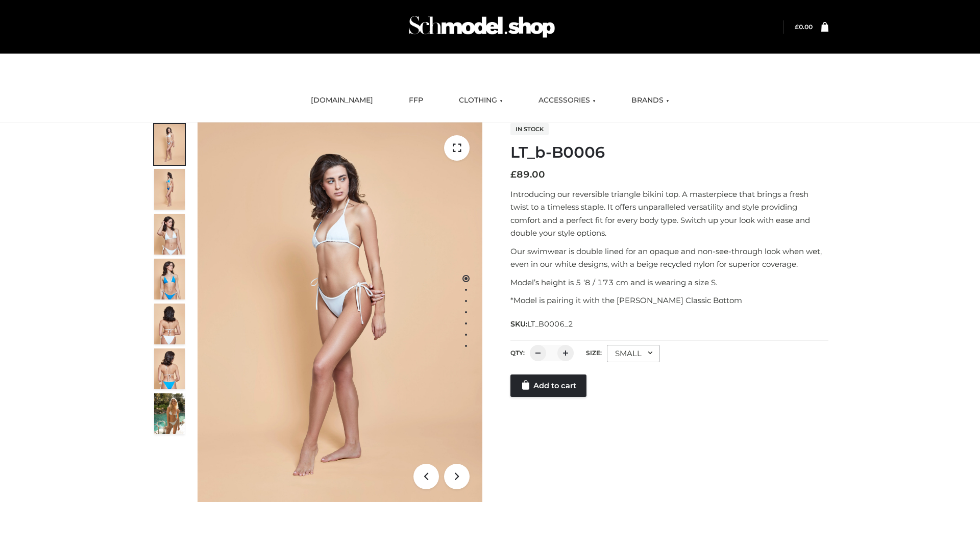  Describe the element at coordinates (650, 101) in the screenshot. I see `a: BRANDS` at that location.